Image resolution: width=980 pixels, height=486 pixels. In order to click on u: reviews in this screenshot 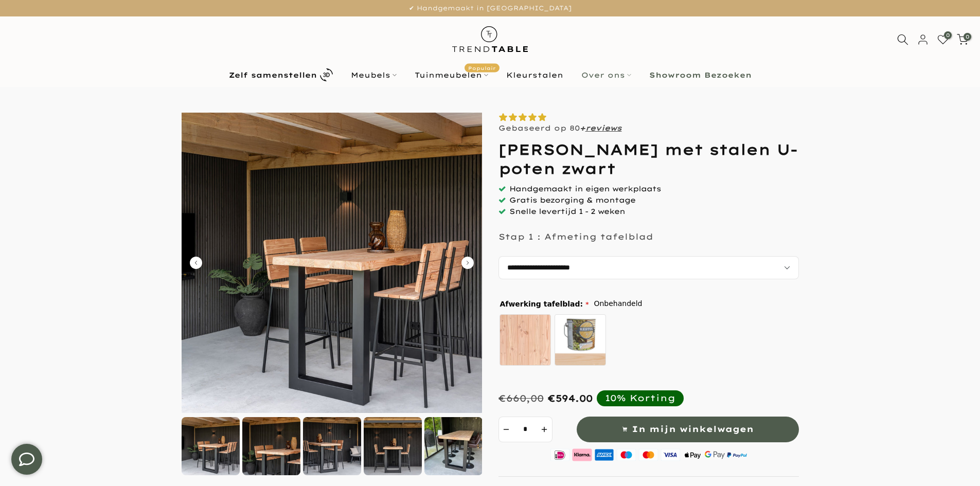, I will do `click(603, 128)`.